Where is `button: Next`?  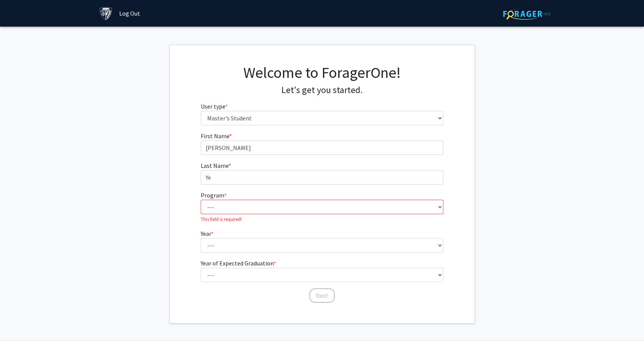 button: Next is located at coordinates (322, 296).